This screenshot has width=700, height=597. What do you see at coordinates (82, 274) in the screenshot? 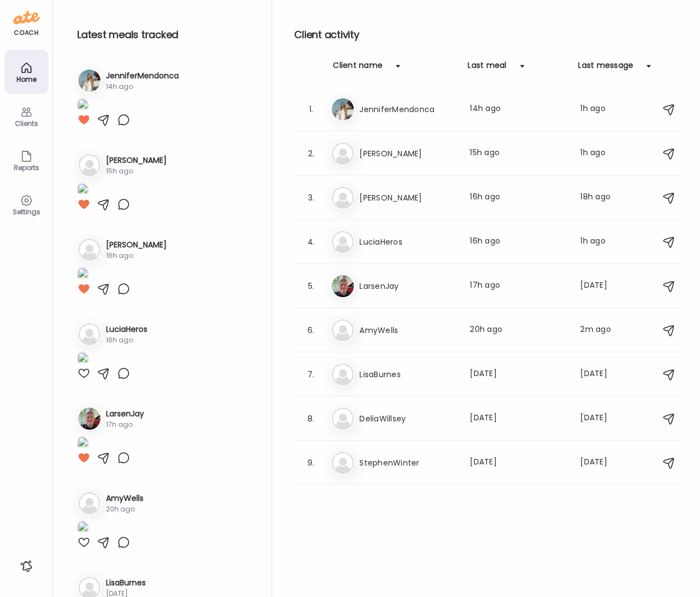
I see `img: images%2FIrNJUawwUnOTYYdIvOBtlFt5cGu2%2FIJvdNc12AOVOfbPxbdBh%2FcgQ4fzryFSYorUTVHyPM_1080` at bounding box center [82, 274].